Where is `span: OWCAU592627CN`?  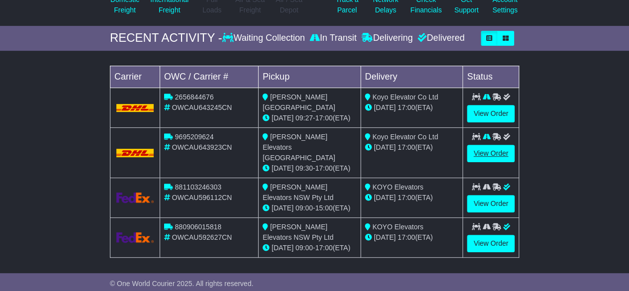
span: OWCAU592627CN is located at coordinates (202, 237).